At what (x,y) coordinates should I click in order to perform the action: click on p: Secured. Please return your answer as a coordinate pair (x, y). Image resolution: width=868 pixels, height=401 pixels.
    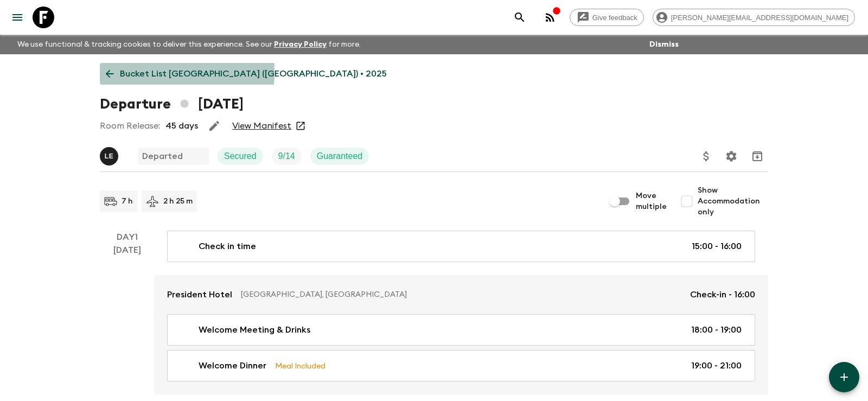
    Looking at the image, I should click on (240, 156).